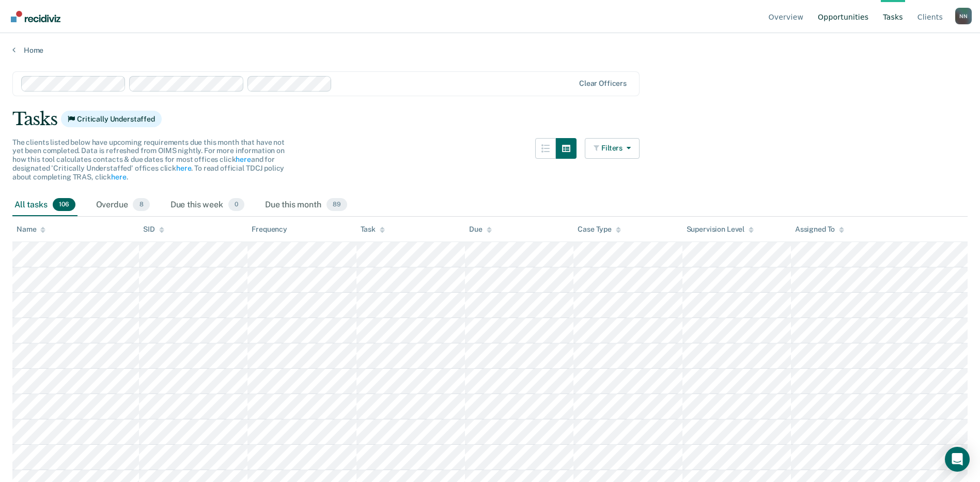 Image resolution: width=980 pixels, height=482 pixels. What do you see at coordinates (612, 148) in the screenshot?
I see `button: Filters` at bounding box center [612, 148].